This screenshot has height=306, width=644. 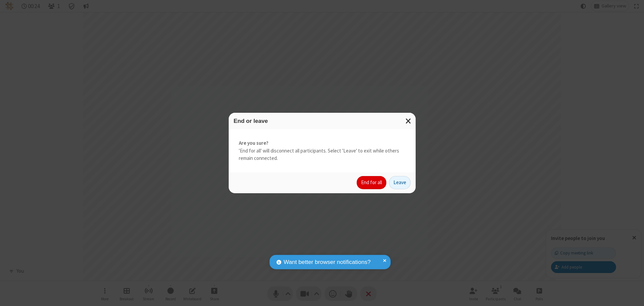 I want to click on strong: Are you sure?, so click(x=322, y=143).